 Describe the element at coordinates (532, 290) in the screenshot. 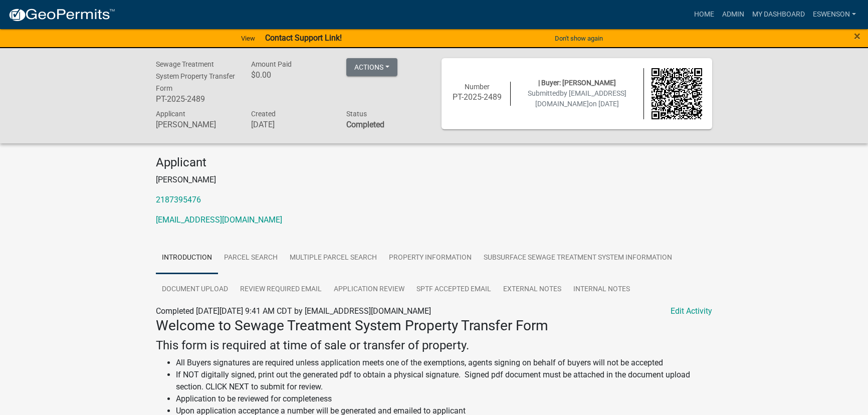

I see `a: External Notes` at that location.